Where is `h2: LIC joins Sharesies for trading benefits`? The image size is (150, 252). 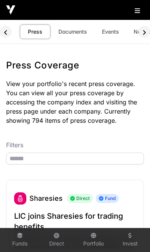 h2: LIC joins Sharesies for trading benefits is located at coordinates (75, 221).